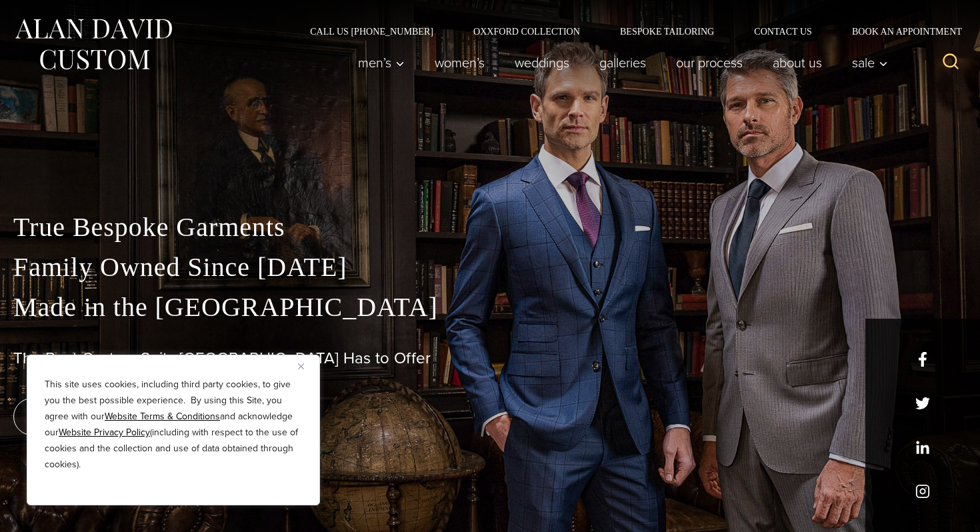  I want to click on u: Website Privacy Policy, so click(104, 432).